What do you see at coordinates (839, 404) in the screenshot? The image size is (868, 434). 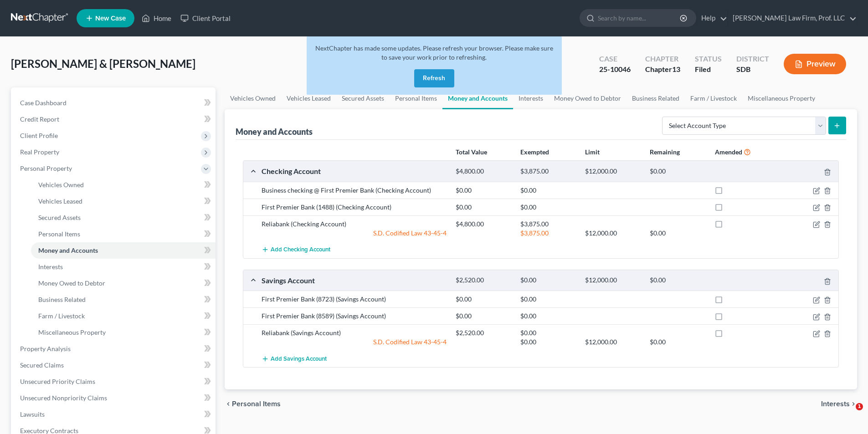 I see `button: Interests chevron_right` at bounding box center [839, 404].